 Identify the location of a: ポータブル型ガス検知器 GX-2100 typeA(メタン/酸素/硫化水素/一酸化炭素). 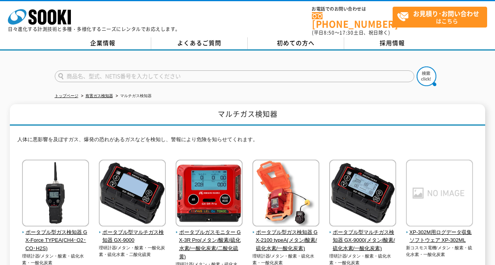
(286, 237).